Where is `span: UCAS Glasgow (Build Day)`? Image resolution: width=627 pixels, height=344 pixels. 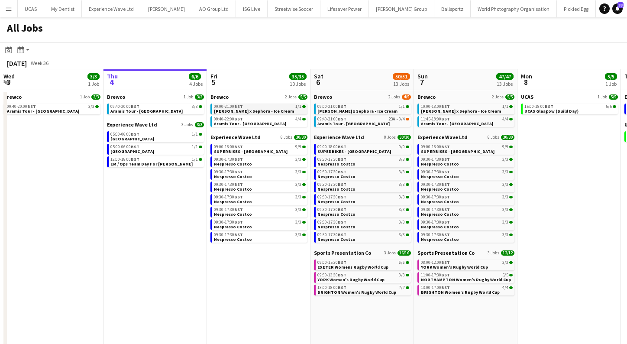 span: UCAS Glasgow (Build Day) is located at coordinates (551, 111).